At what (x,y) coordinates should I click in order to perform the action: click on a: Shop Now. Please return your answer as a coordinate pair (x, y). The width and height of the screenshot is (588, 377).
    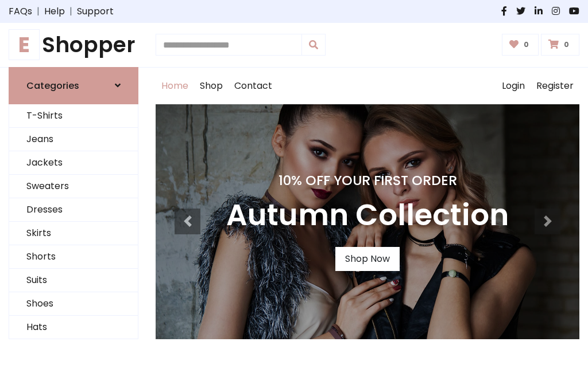
    Looking at the image, I should click on (368, 259).